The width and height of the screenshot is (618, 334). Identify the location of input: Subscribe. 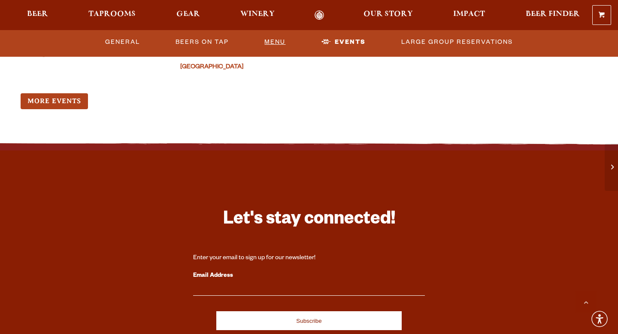
(309, 320).